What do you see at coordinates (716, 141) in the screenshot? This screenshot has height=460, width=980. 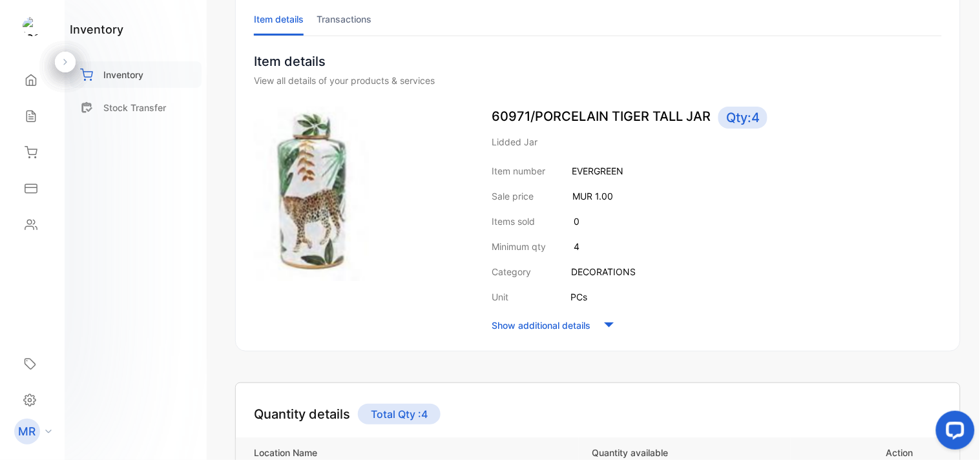 I see `p: Lidded Jar` at bounding box center [716, 141].